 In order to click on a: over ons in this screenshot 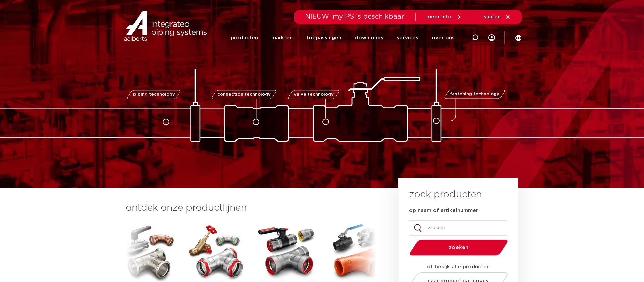, I will do `click(443, 37)`.